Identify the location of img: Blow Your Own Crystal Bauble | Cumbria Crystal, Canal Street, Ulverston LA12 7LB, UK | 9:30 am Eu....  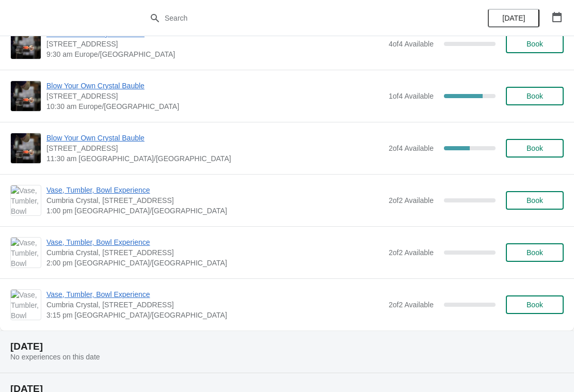
(26, 44).